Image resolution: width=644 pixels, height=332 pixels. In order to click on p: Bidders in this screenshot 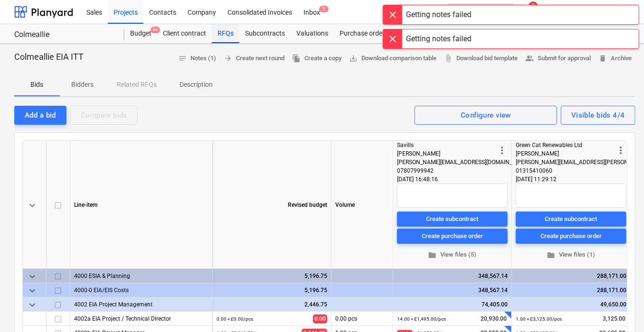, I will do `click(83, 85)`.